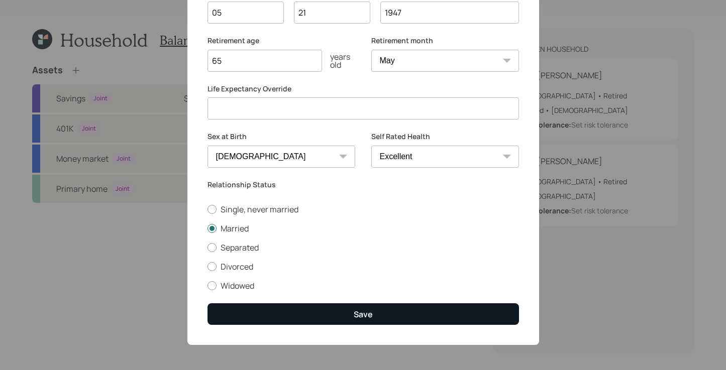  I want to click on button: Save, so click(363, 314).